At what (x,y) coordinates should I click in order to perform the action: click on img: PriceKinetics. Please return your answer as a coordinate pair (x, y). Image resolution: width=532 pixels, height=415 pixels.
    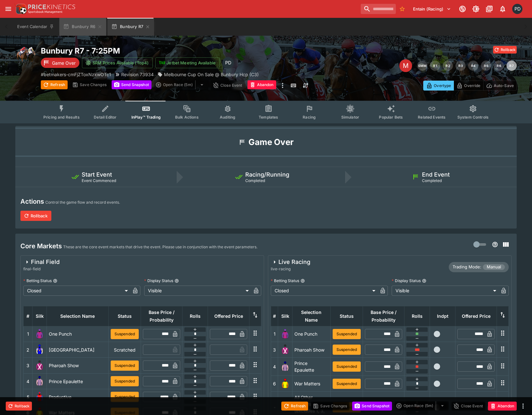
    Looking at the image, I should click on (51, 7).